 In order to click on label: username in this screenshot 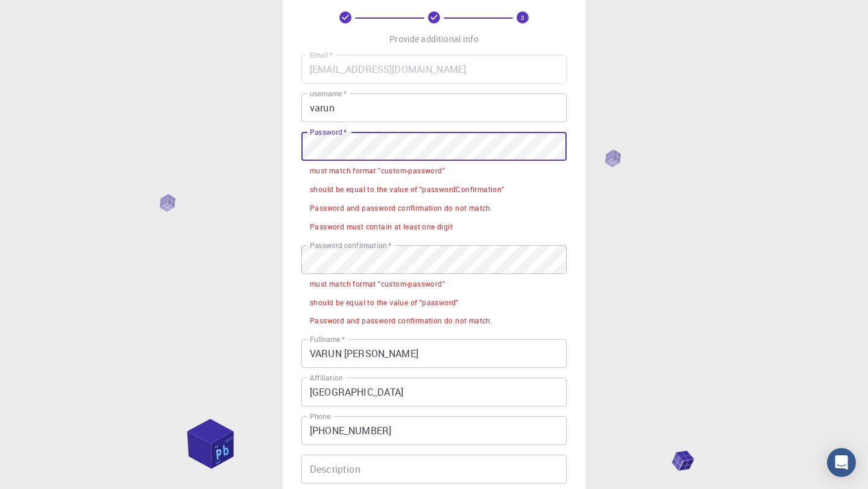, I will do `click(328, 93)`.